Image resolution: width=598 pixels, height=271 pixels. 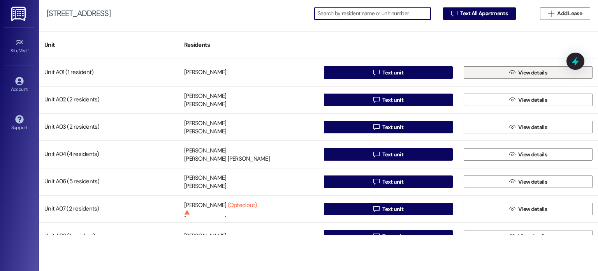 What do you see at coordinates (484, 13) in the screenshot?
I see `span: Text All Apartments` at bounding box center [484, 13].